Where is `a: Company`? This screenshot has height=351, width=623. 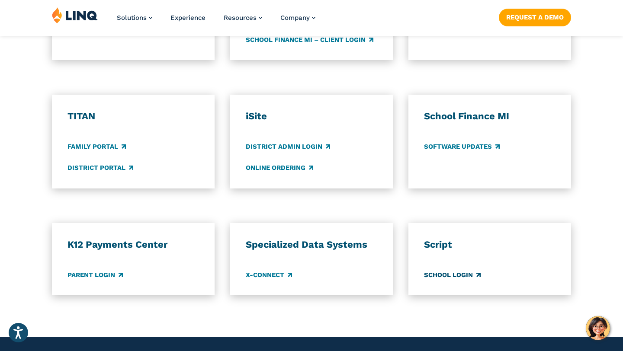 a: Company is located at coordinates (298, 18).